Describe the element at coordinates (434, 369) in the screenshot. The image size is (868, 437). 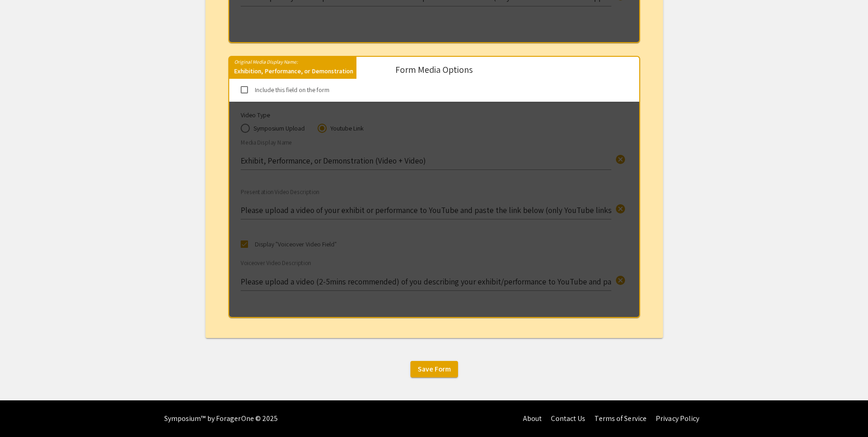
I see `button: Save Form` at that location.